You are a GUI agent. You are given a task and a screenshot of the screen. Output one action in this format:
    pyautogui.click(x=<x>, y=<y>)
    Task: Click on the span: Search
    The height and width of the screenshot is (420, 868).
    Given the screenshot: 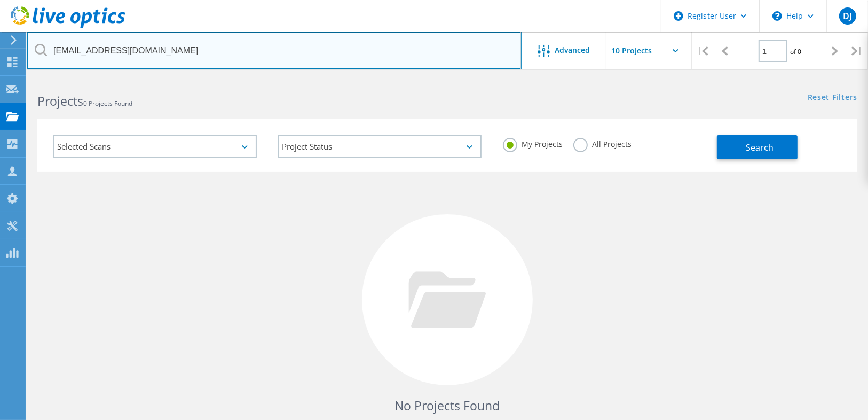 What is the action you would take?
    pyautogui.click(x=759, y=148)
    